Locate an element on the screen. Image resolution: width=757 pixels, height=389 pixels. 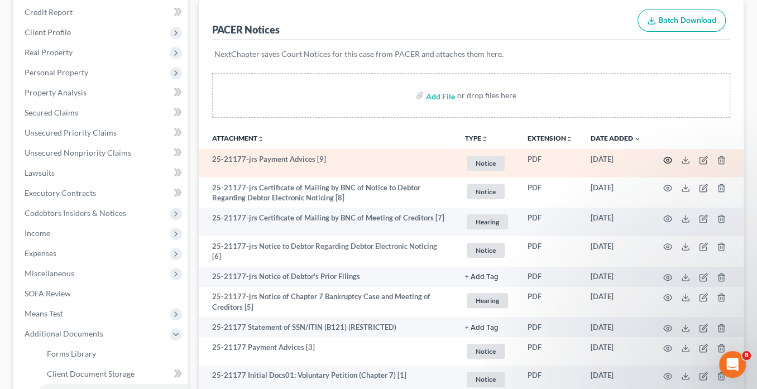
a: Credit Report is located at coordinates (102, 12).